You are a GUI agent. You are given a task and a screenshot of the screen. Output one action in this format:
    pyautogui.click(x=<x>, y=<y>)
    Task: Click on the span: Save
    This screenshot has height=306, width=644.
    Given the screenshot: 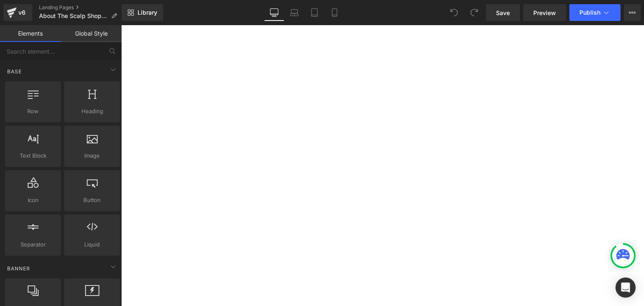 What is the action you would take?
    pyautogui.click(x=503, y=12)
    